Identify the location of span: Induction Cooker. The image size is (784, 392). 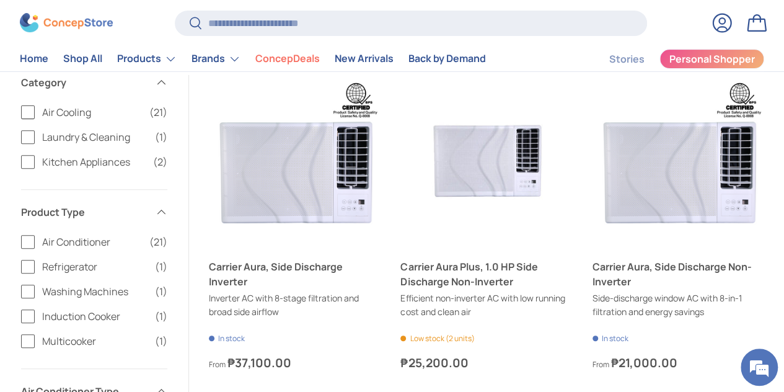
(95, 316).